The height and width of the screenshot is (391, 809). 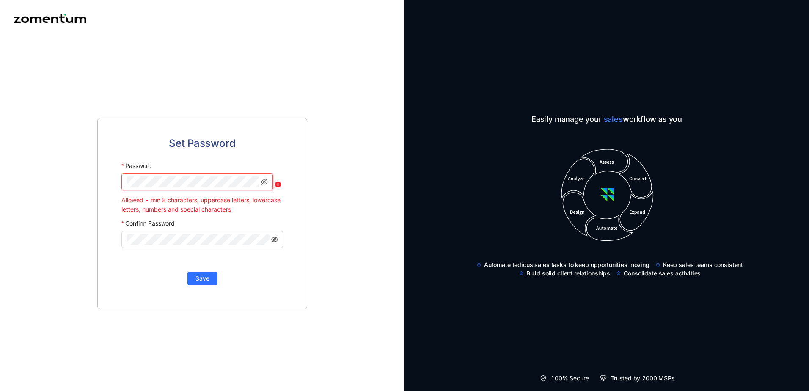 What do you see at coordinates (275, 240) in the screenshot?
I see `span: eye-invisible` at bounding box center [275, 240].